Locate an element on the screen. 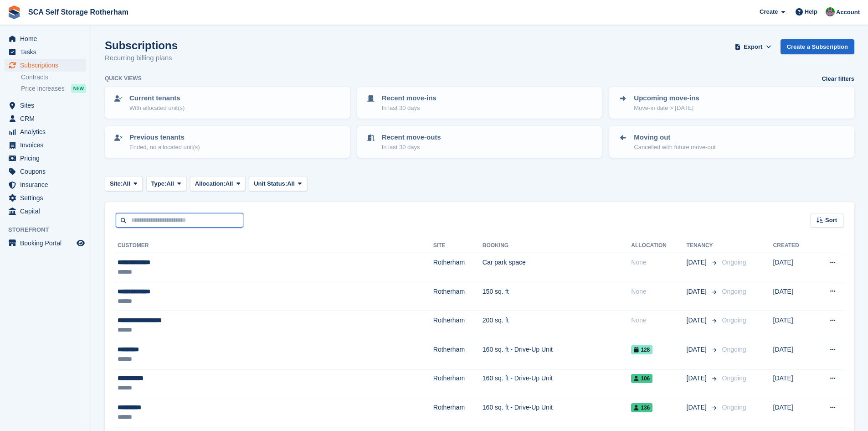 Image resolution: width=868 pixels, height=431 pixels. span: Subscriptions is located at coordinates (47, 65).